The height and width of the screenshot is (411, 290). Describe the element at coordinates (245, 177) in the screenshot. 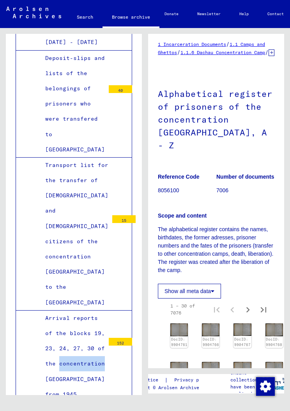

I see `b: Number of documents` at that location.